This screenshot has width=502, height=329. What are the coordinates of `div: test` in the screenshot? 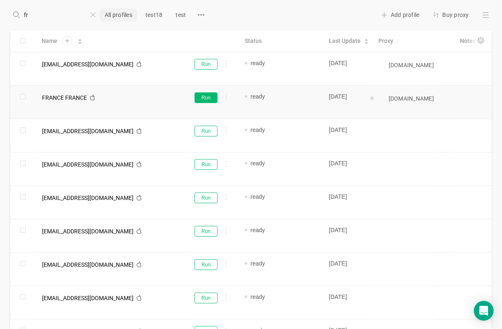 It's located at (181, 15).